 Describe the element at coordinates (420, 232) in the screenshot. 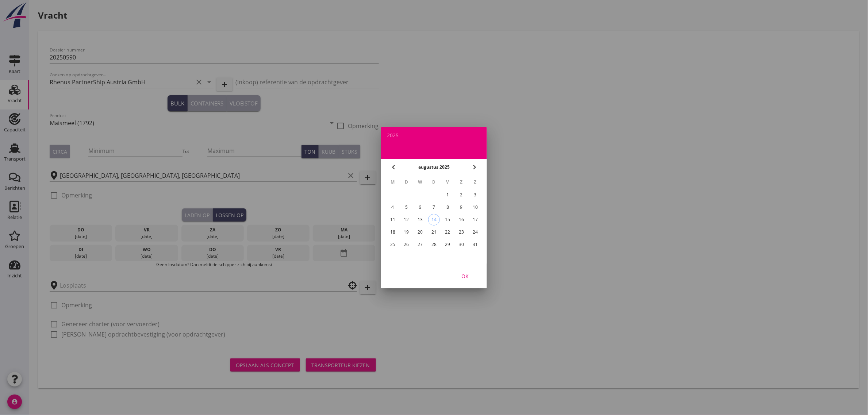

I see `button: 20` at that location.